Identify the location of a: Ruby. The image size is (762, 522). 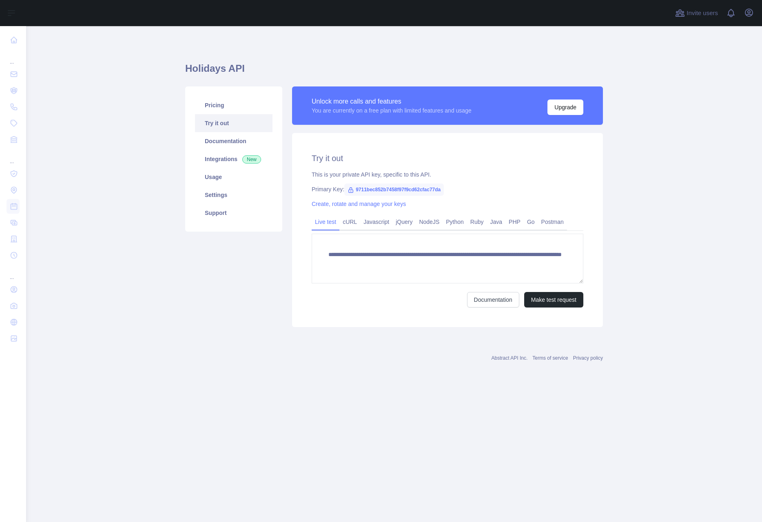
(477, 222).